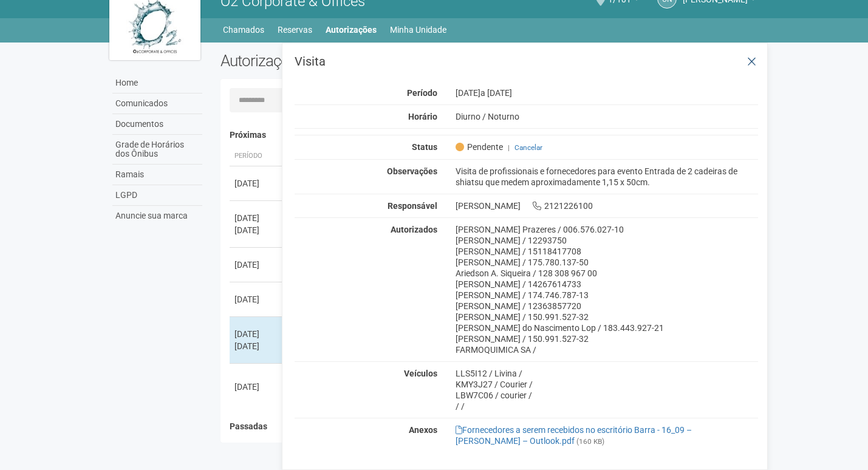 The width and height of the screenshot is (868, 470). I want to click on a: Reservas, so click(295, 30).